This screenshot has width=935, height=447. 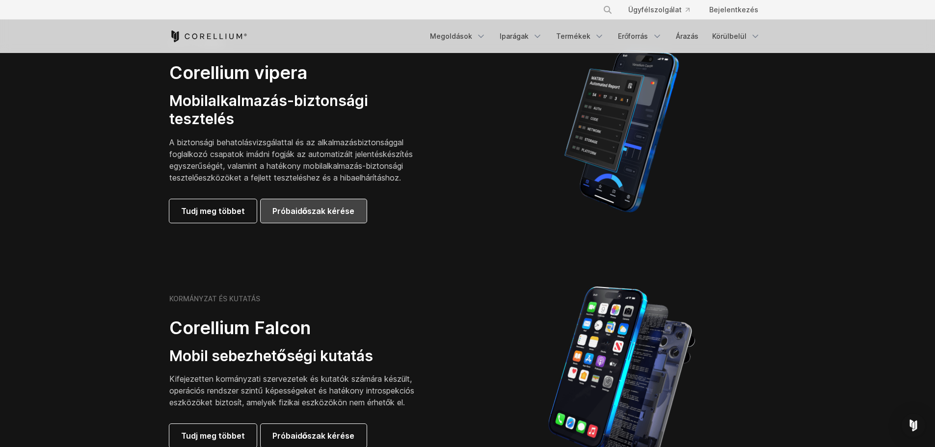 I want to click on font: Termékek, so click(x=573, y=36).